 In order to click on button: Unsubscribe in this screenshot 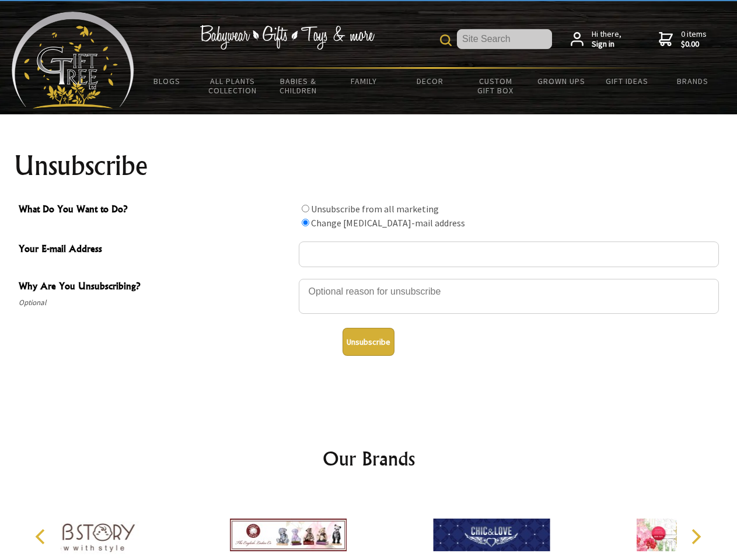, I will do `click(368, 342)`.